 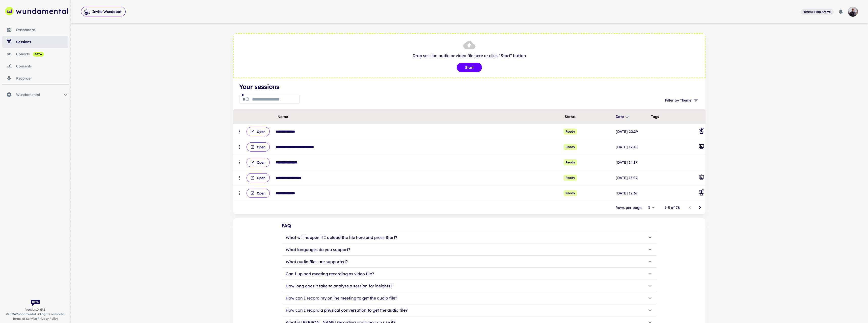 What do you see at coordinates (469, 273) in the screenshot?
I see `button: Can I upload meeting recording as video file?` at bounding box center [469, 273].